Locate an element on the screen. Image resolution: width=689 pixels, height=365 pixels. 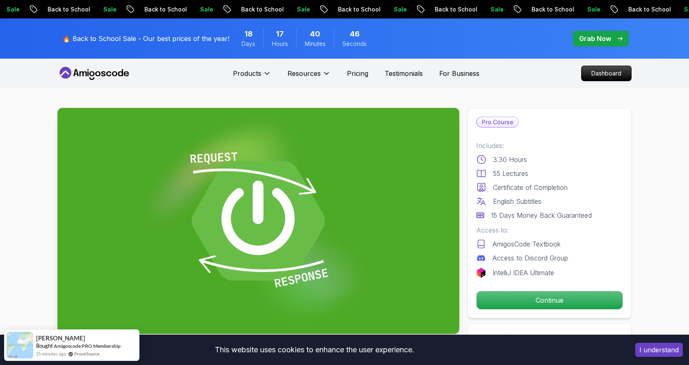
a: ProveSource is located at coordinates (87, 354).